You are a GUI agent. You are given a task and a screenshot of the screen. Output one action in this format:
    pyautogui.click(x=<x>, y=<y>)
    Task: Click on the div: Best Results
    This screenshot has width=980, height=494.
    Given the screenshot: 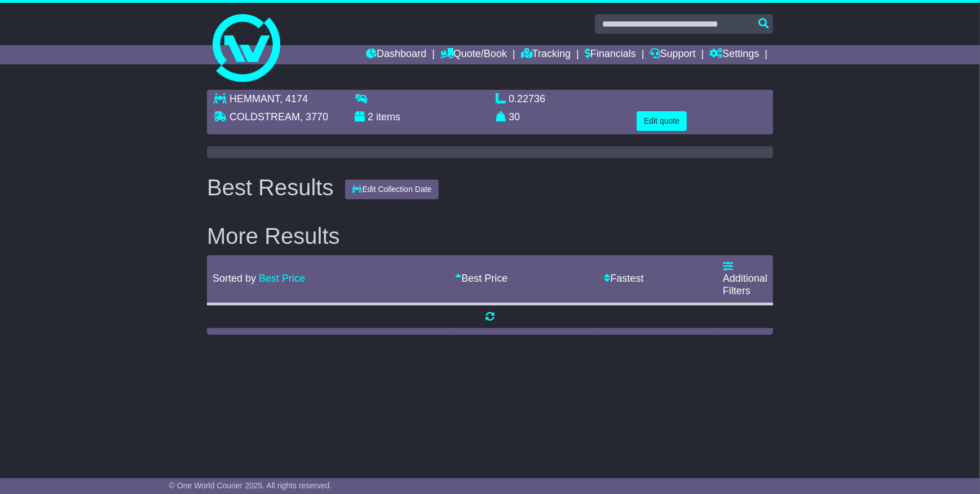 What is the action you would take?
    pyautogui.click(x=270, y=187)
    